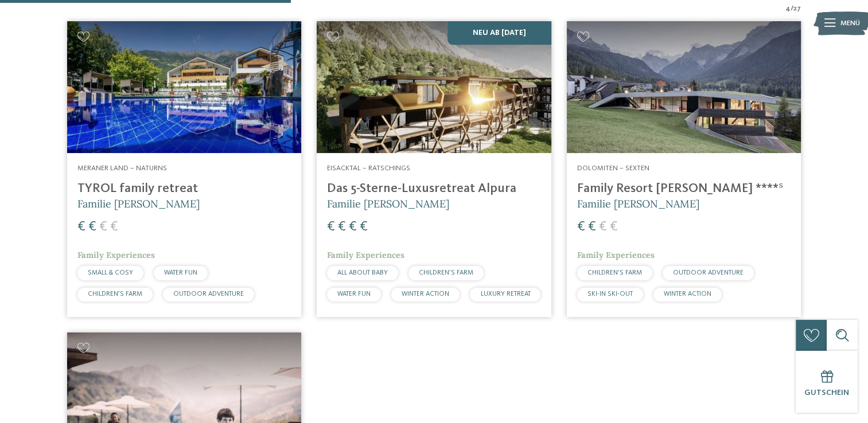  I want to click on h4: Das 5-Sterne-Luxusretreat Alpura, so click(434, 188).